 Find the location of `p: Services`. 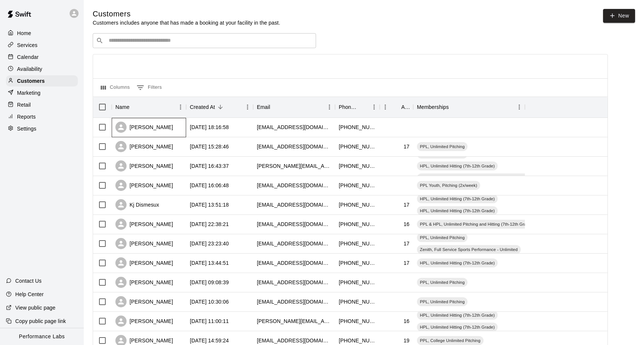

p: Services is located at coordinates (27, 45).